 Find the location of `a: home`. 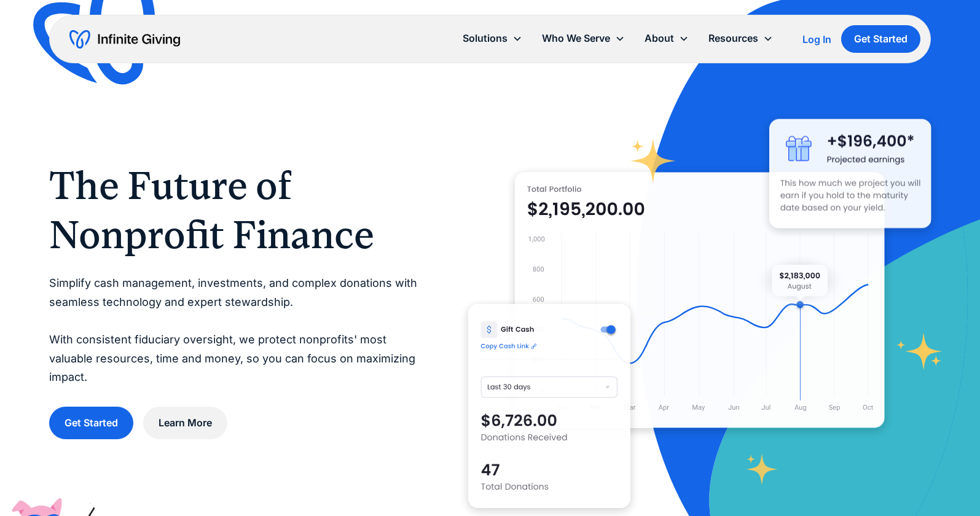

a: home is located at coordinates (125, 40).